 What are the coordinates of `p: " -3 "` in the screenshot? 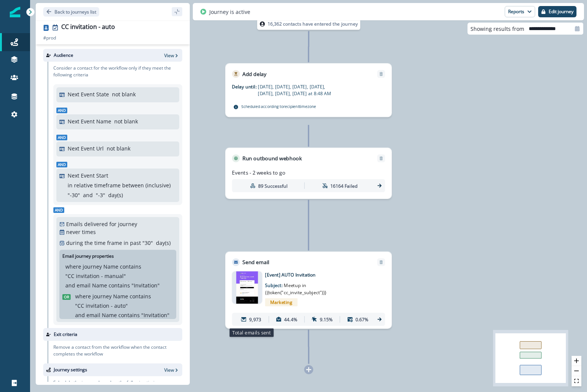 It's located at (101, 195).